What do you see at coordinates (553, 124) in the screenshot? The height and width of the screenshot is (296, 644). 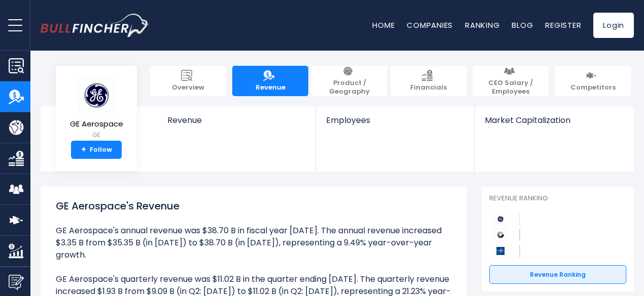 I see `a: Market Capitalization` at bounding box center [553, 124].